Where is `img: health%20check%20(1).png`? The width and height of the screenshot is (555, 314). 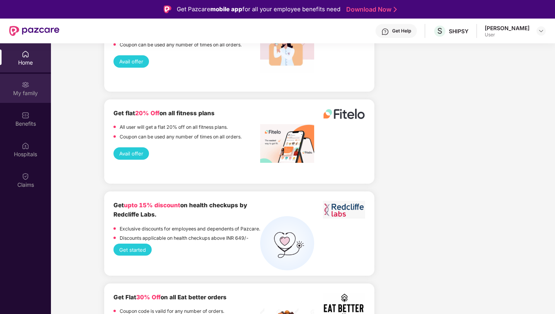 img: health%20check%20(1).png is located at coordinates (287, 243).